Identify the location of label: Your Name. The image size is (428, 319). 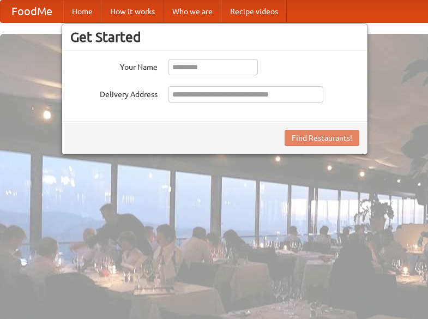
(114, 65).